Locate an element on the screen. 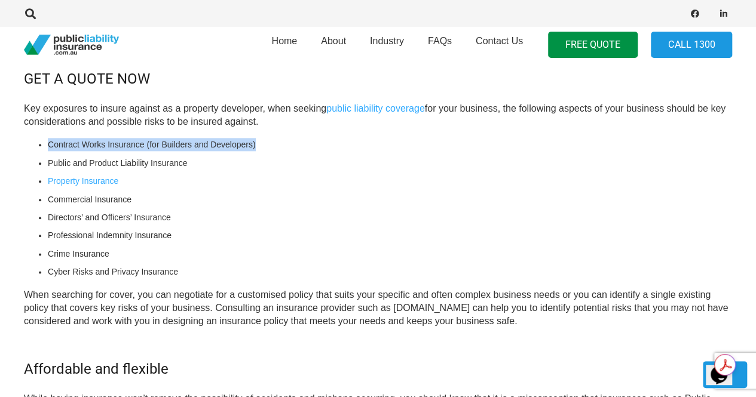 The image size is (756, 397). li: Cyber Risks and Privacy Insurance is located at coordinates (389, 272).